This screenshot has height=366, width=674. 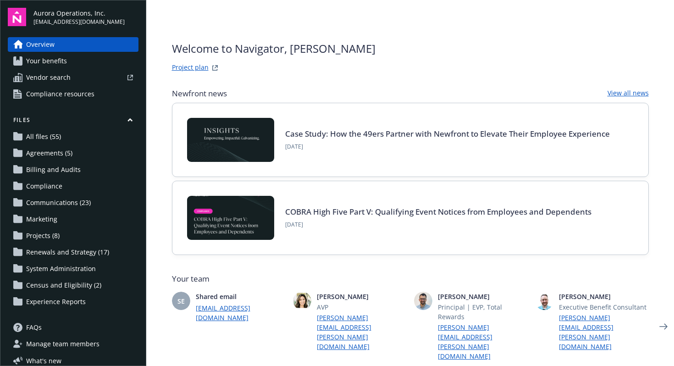 What do you see at coordinates (73, 236) in the screenshot?
I see `a: Projects (8)` at bounding box center [73, 236].